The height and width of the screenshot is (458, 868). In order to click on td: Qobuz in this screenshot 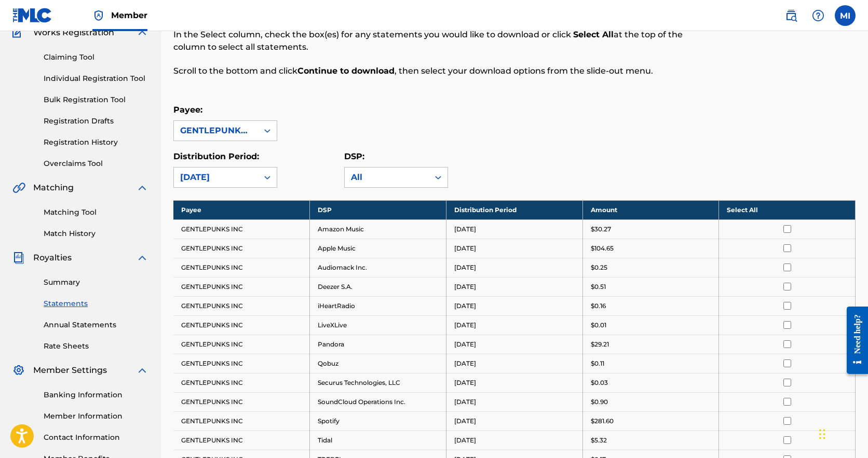, I will do `click(378, 363)`.